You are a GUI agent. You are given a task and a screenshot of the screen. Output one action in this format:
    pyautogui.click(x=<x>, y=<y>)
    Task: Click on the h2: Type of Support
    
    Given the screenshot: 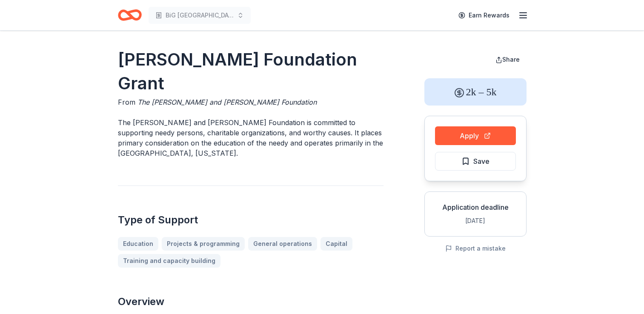 What is the action you would take?
    pyautogui.click(x=251, y=220)
    